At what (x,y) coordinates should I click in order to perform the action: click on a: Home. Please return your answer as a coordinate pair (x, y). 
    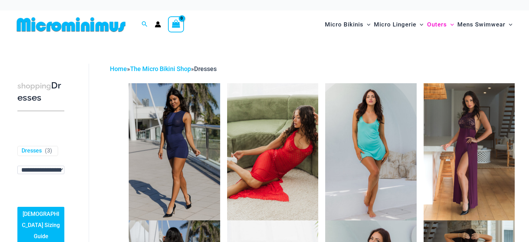
    Looking at the image, I should click on (118, 69).